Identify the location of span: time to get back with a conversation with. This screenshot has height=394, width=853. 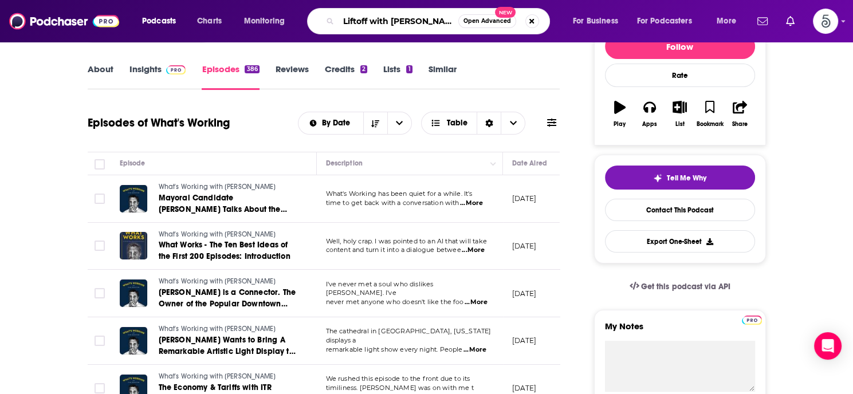
(393, 203).